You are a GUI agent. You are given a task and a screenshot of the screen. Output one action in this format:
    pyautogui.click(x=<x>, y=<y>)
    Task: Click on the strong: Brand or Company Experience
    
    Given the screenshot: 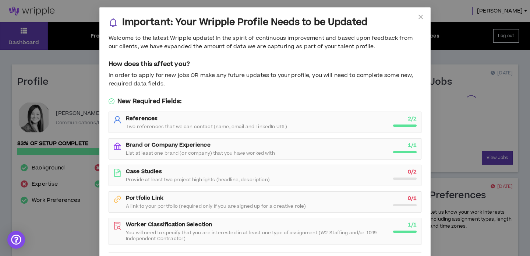 What is the action you would take?
    pyautogui.click(x=168, y=145)
    